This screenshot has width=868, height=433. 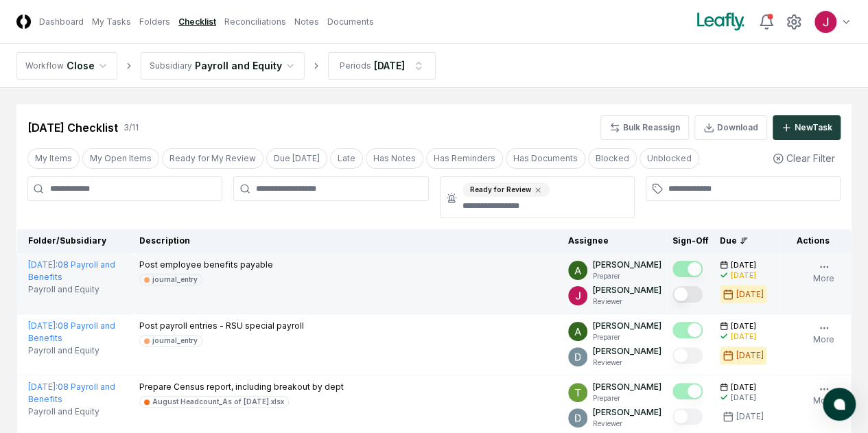 What do you see at coordinates (131, 128) in the screenshot?
I see `div: 3 / 11` at bounding box center [131, 128].